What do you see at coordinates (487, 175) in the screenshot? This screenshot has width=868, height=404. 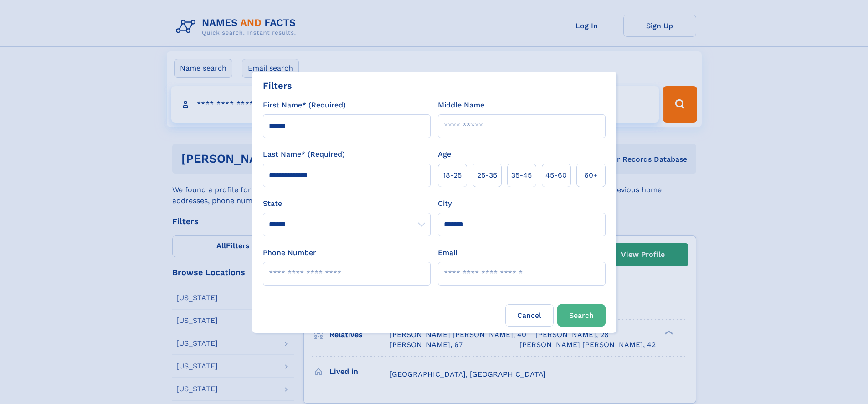 I see `span: 25‑35` at bounding box center [487, 175].